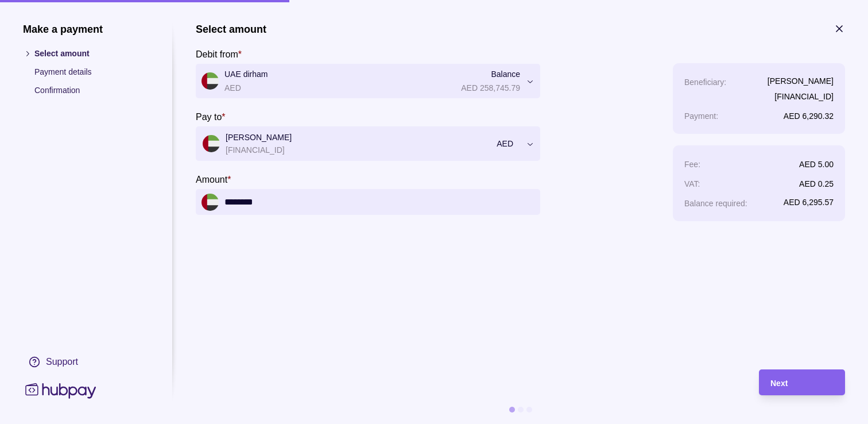 Image resolution: width=868 pixels, height=424 pixels. What do you see at coordinates (693, 184) in the screenshot?
I see `p: VAT :` at bounding box center [693, 184].